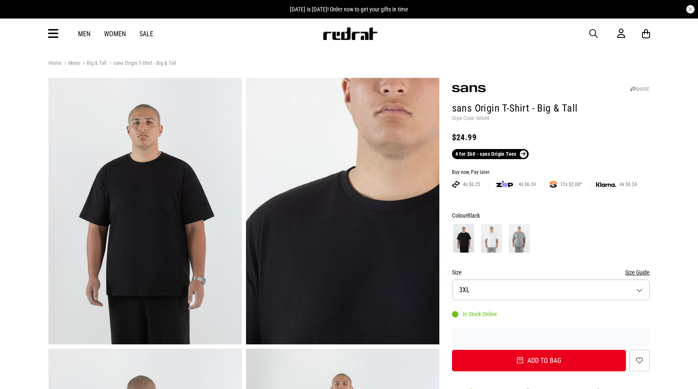 This screenshot has height=389, width=698. I want to click on span: 3XL, so click(464, 290).